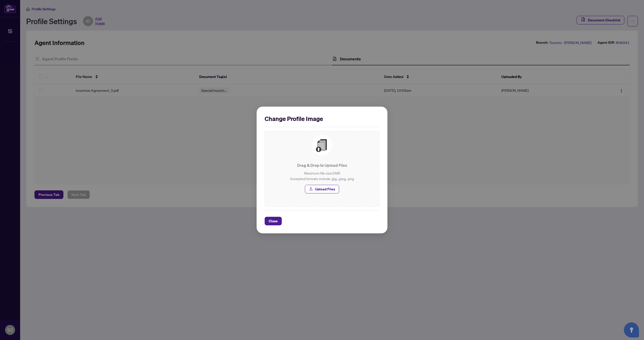 Image resolution: width=644 pixels, height=340 pixels. I want to click on p: Drag & Drop to Upload Files, so click(322, 165).